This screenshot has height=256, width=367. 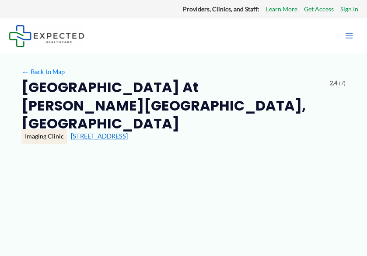 I want to click on strong: Providers, Clinics, and Staff:, so click(x=221, y=9).